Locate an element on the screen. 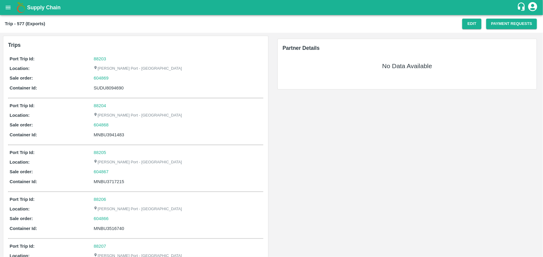  div: MNBU3516740 is located at coordinates (178, 229).